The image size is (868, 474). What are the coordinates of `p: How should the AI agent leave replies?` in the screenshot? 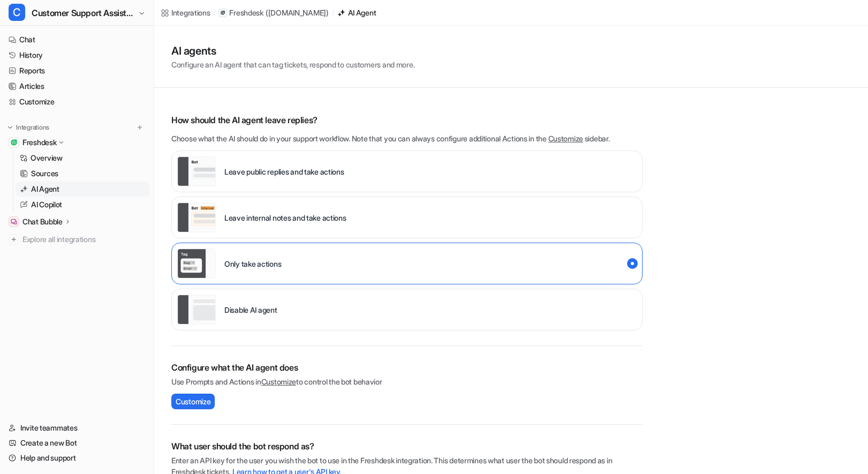 It's located at (407, 120).